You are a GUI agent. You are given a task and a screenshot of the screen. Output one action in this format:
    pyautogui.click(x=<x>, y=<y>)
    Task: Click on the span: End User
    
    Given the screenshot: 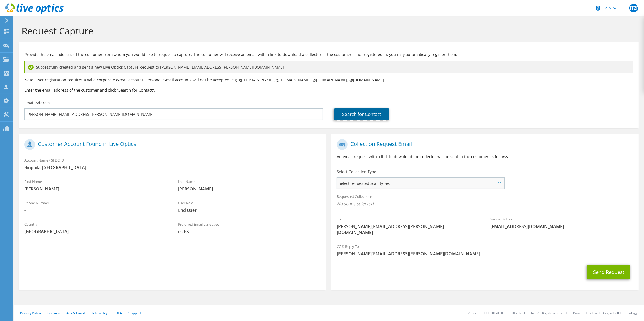 What is the action you would take?
    pyautogui.click(x=249, y=210)
    